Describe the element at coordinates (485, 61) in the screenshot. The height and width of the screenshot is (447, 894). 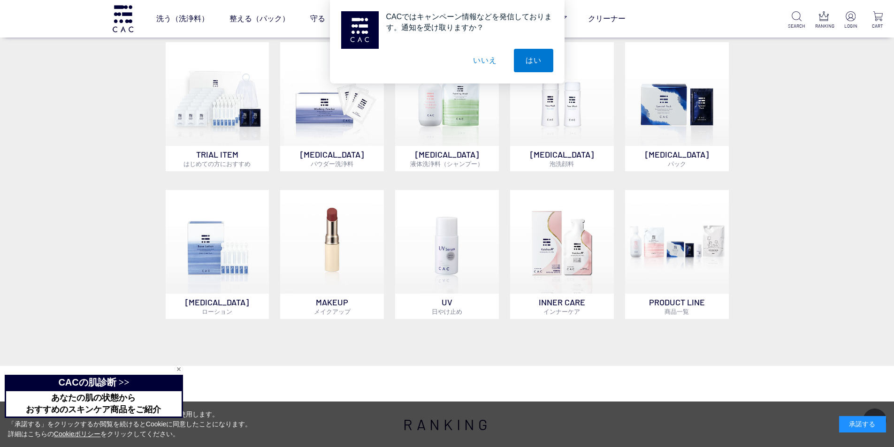
I see `button: いいえ` at that location.